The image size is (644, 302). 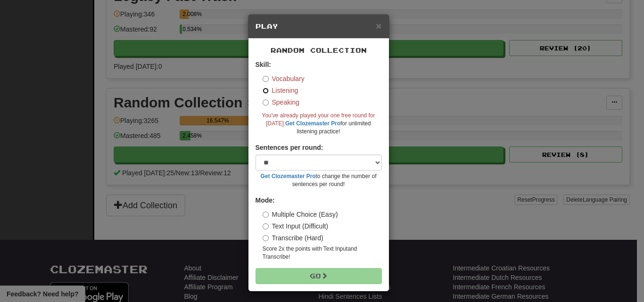 What do you see at coordinates (300, 214) in the screenshot?
I see `label: Multiple Choice (Easy)` at bounding box center [300, 214].